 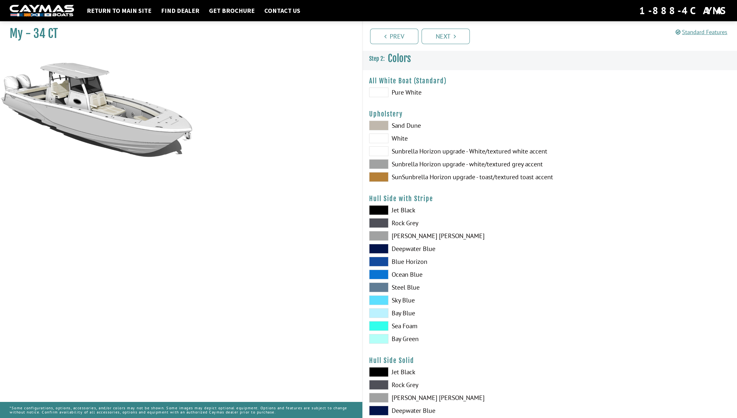 What do you see at coordinates (180, 11) in the screenshot?
I see `a: Find Dealer` at bounding box center [180, 11].